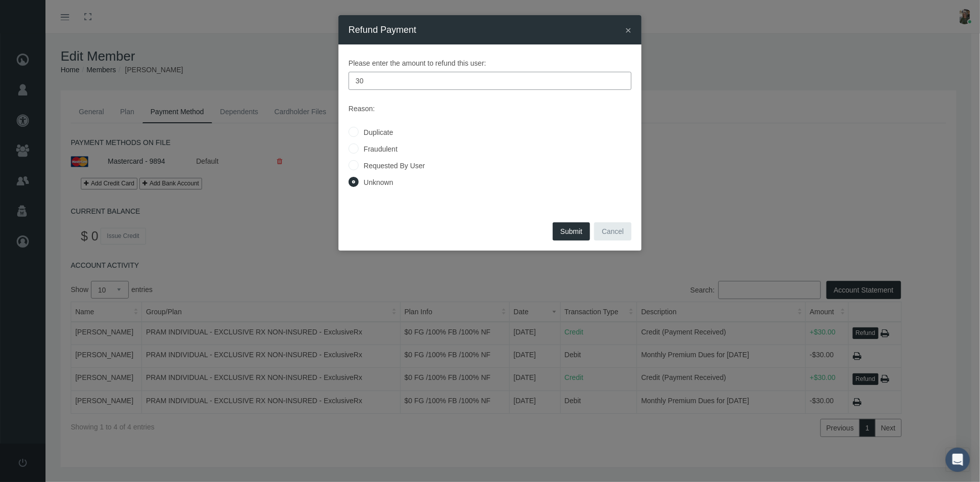  I want to click on div: Open Intercom Messenger, so click(958, 460).